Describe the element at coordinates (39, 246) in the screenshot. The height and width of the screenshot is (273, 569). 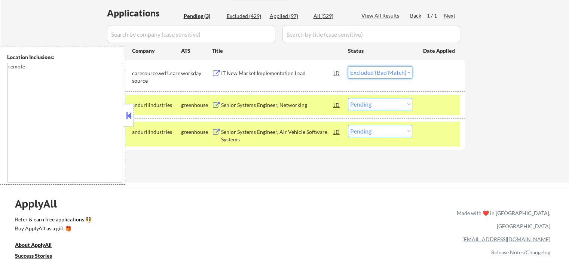
I see `a: About ApplyAll` at that location.